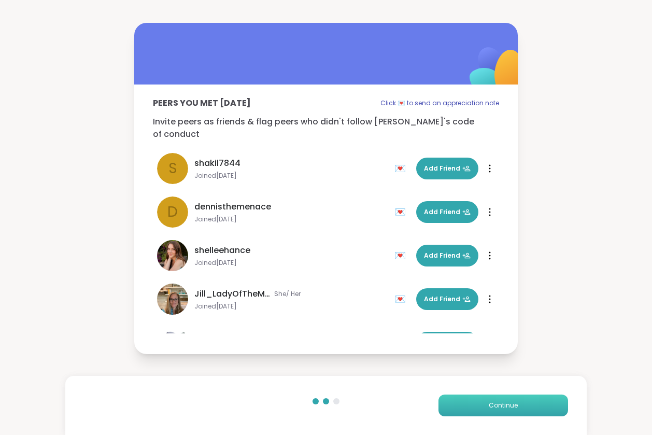 The width and height of the screenshot is (652, 435). What do you see at coordinates (173, 343) in the screenshot?
I see `img: Tasha_Chi` at bounding box center [173, 343].